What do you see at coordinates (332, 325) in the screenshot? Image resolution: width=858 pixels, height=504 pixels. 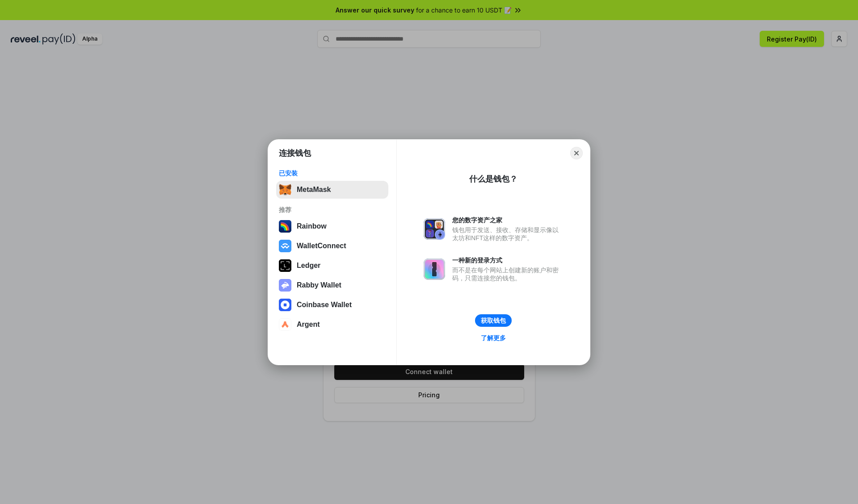 I see `button: Argent` at bounding box center [332, 325].